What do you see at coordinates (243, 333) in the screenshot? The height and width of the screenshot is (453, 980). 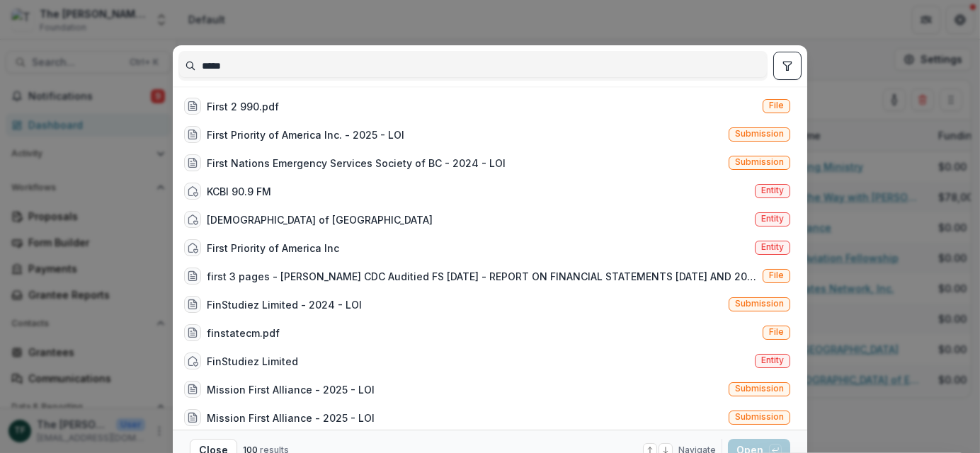 I see `div: finstatecm.pdf` at bounding box center [243, 333].